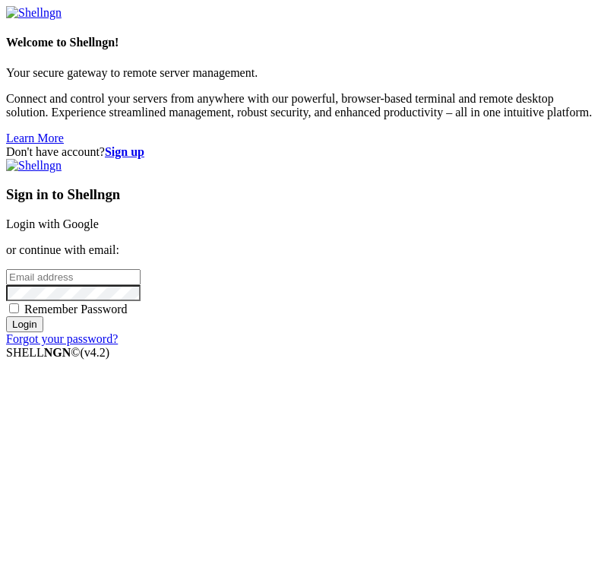 Image resolution: width=601 pixels, height=571 pixels. Describe the element at coordinates (125, 151) in the screenshot. I see `a: Sign up` at that location.